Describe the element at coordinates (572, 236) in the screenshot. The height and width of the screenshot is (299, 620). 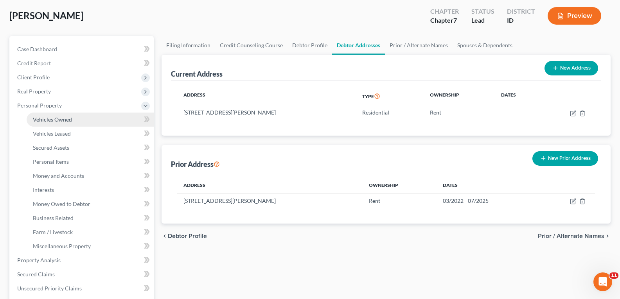
I see `span: Prior / Alternate Names` at that location.